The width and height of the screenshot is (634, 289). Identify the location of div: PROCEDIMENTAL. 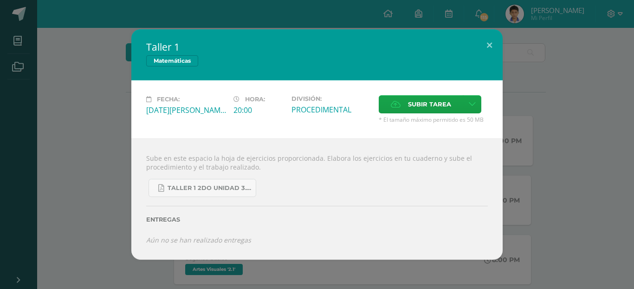
(331, 110).